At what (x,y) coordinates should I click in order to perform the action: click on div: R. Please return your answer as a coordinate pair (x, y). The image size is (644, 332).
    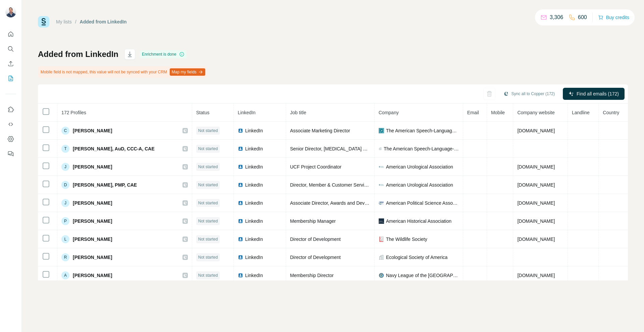
    Looking at the image, I should click on (65, 257).